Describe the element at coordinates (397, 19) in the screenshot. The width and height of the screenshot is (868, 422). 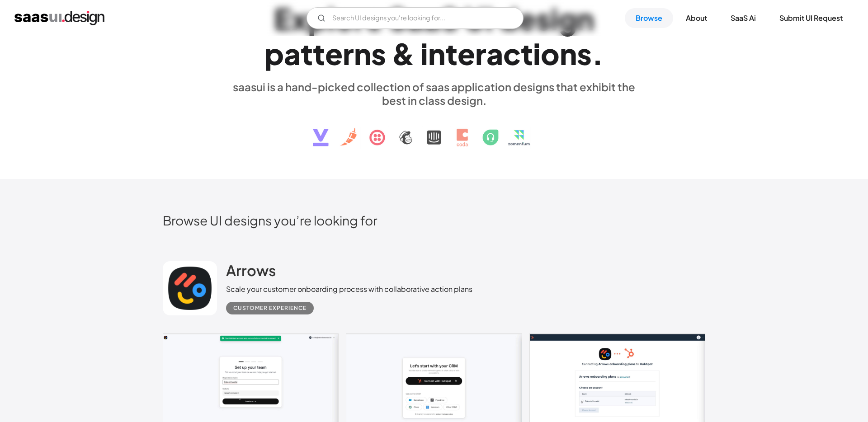
I see `div: S` at that location.